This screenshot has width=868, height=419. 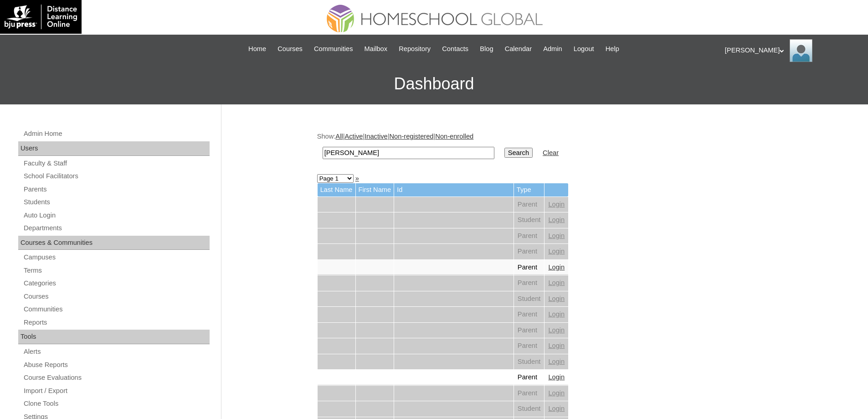 What do you see at coordinates (376, 48) in the screenshot?
I see `a: Mailbox` at bounding box center [376, 48].